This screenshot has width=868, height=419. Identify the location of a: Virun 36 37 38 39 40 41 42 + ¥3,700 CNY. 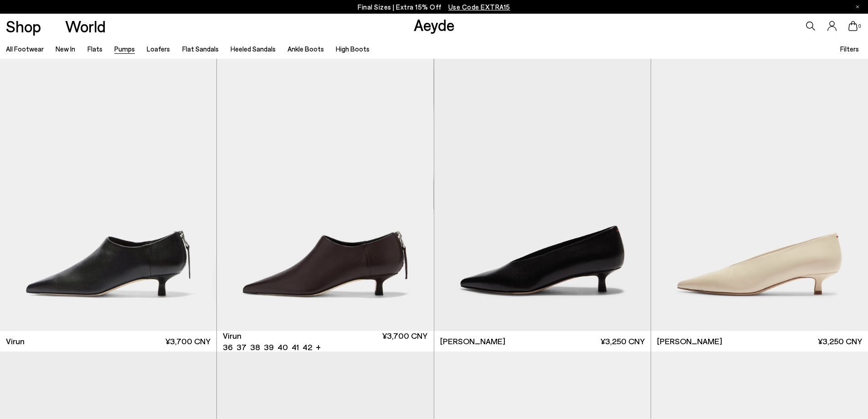
(325, 341).